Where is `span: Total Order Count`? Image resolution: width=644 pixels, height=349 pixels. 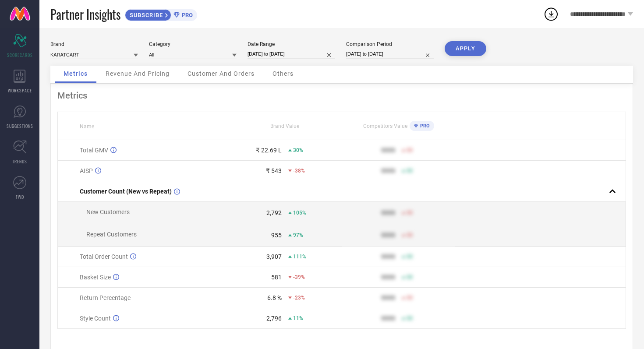
span: Total Order Count is located at coordinates (104, 257).